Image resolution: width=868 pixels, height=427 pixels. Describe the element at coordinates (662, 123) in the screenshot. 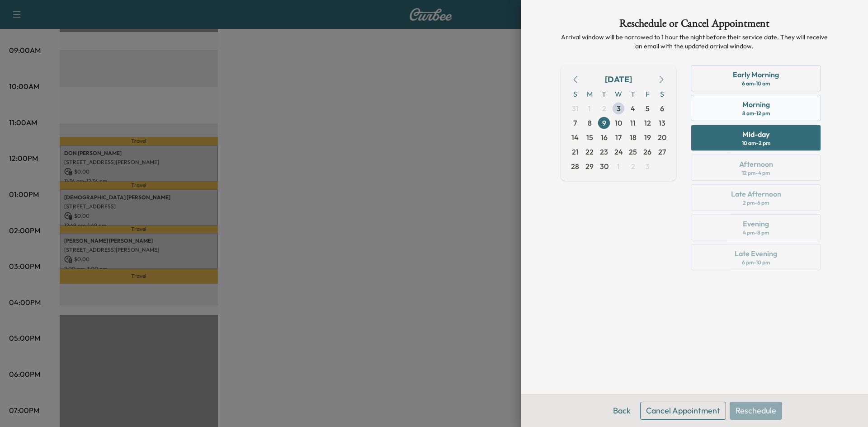

I see `span: 13` at that location.